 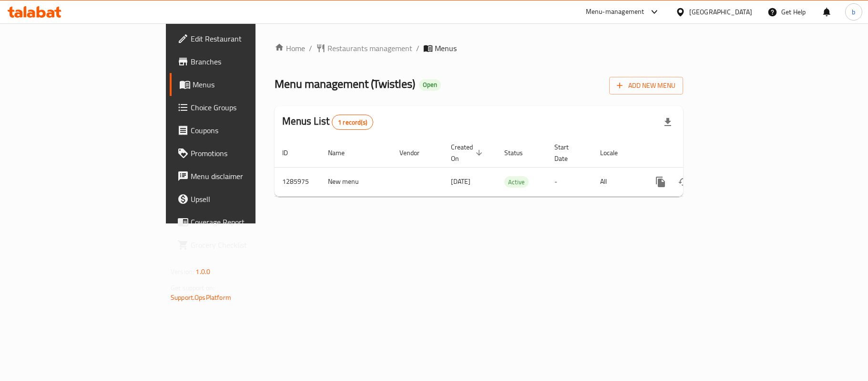 What do you see at coordinates (646, 85) in the screenshot?
I see `span: Add New Menu` at bounding box center [646, 85].